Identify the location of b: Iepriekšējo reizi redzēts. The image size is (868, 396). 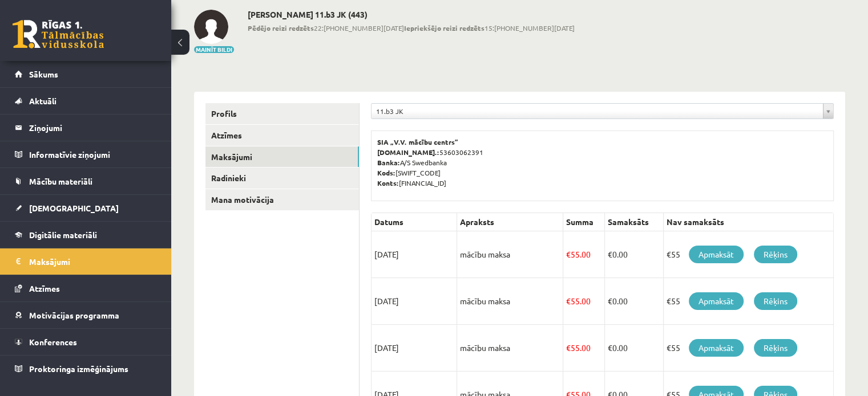
(444, 28).